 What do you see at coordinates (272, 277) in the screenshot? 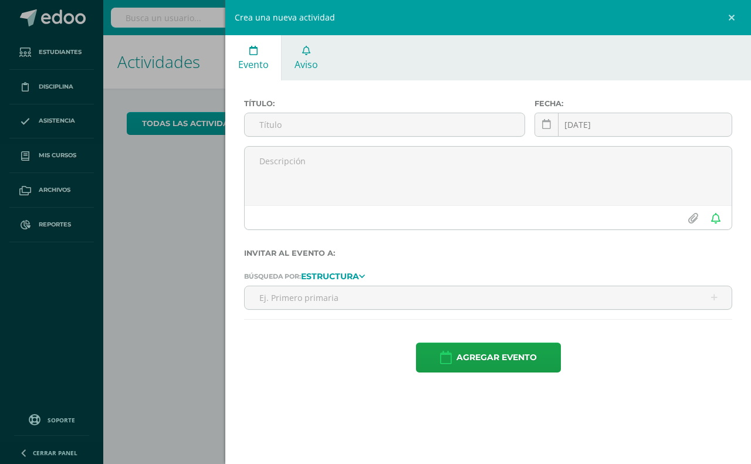
I see `span: Búsqueda por:` at bounding box center [272, 277].